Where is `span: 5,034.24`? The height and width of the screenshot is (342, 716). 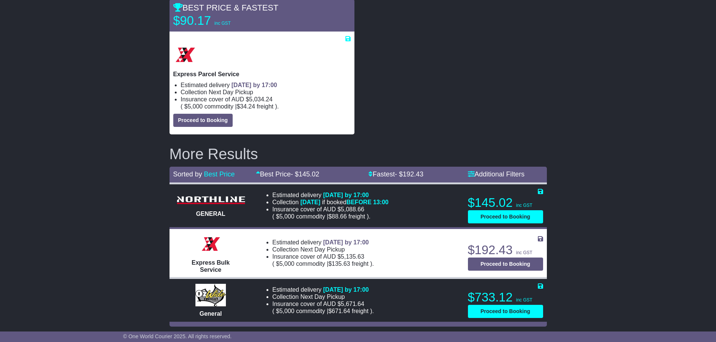
span: 5,034.24 is located at coordinates (261, 99).